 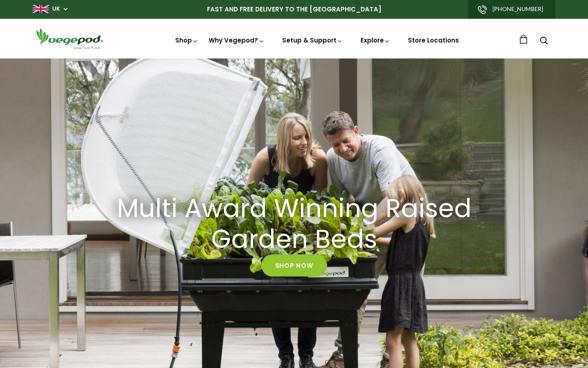 I want to click on a: Multi Award Winning Raised Garden Beds, so click(x=294, y=224).